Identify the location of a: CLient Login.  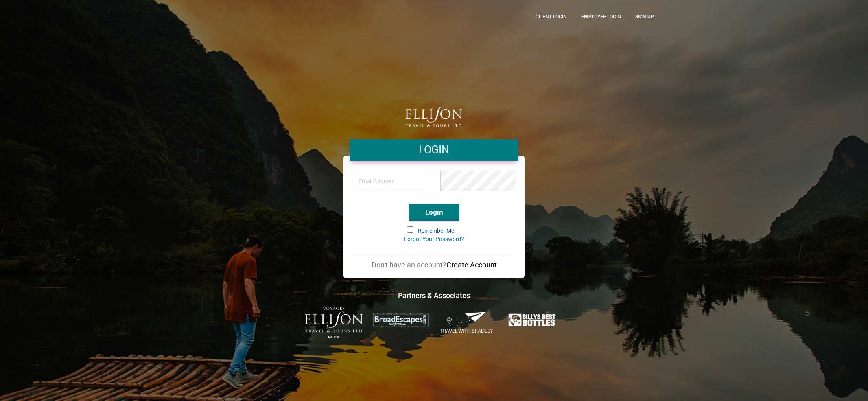
(551, 16).